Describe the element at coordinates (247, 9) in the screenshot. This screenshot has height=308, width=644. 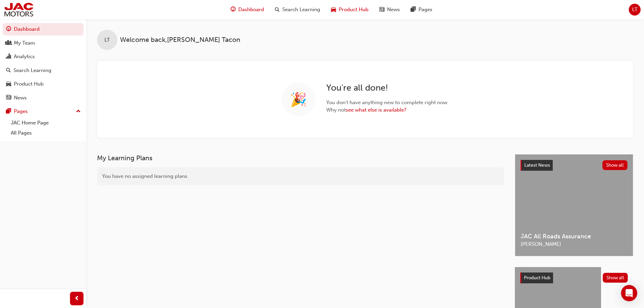
I see `a: guage-iconDashboard` at that location.